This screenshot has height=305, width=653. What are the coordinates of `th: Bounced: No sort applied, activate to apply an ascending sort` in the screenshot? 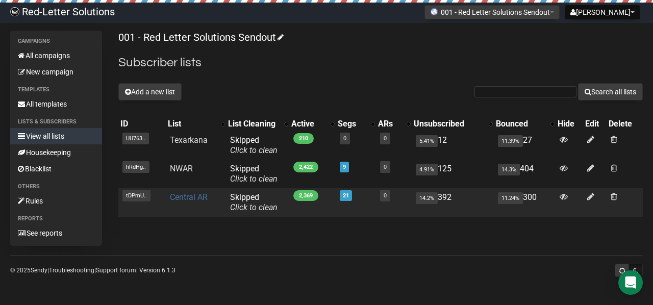 It's located at (525, 124).